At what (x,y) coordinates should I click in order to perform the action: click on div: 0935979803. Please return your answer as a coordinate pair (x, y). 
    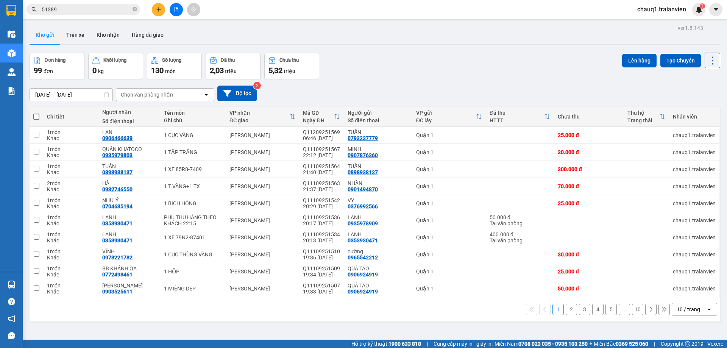
    Looking at the image, I should click on (117, 155).